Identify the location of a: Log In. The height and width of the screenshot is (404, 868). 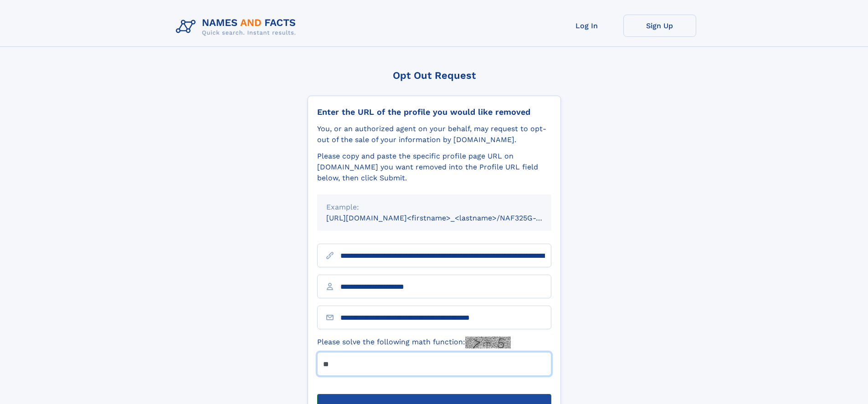
(587, 26).